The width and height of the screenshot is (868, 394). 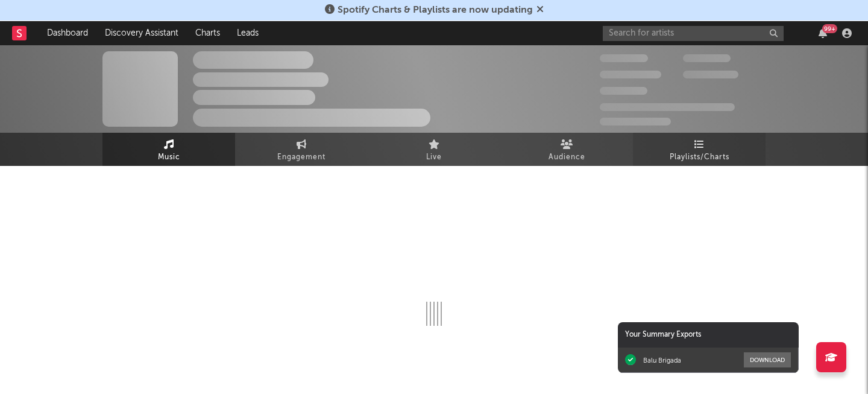 What do you see at coordinates (301, 157) in the screenshot?
I see `span: Engagement` at bounding box center [301, 157].